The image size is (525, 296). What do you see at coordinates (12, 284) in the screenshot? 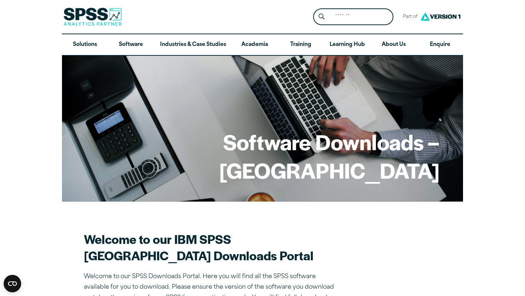
I see `button: Open CMP widget` at bounding box center [12, 284].